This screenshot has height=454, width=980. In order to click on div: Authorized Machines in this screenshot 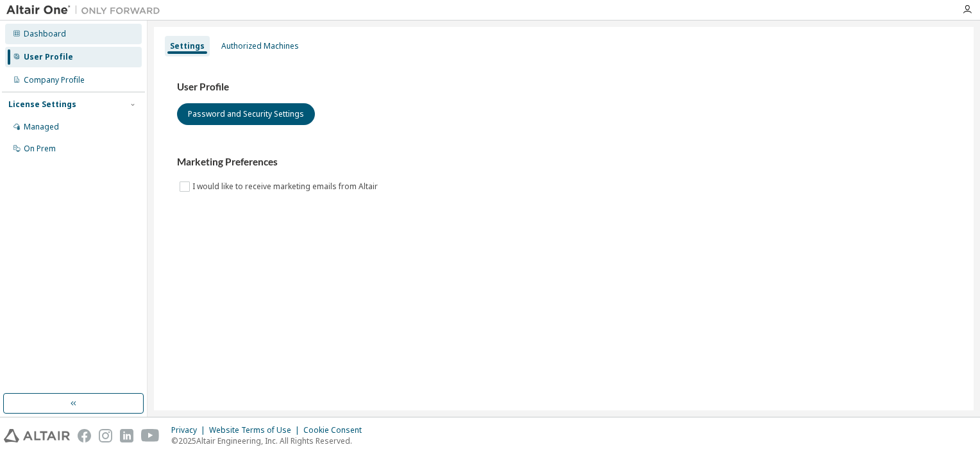, I will do `click(260, 46)`.